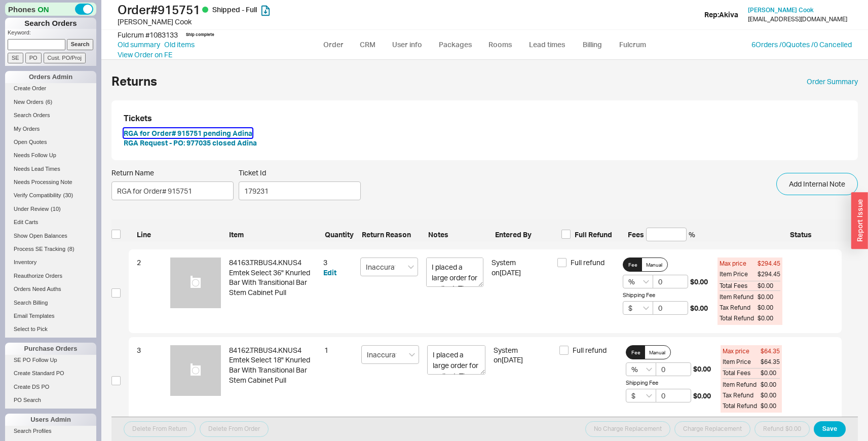 This screenshot has width=868, height=441. Describe the element at coordinates (654, 264) in the screenshot. I see `span: Manual` at that location.